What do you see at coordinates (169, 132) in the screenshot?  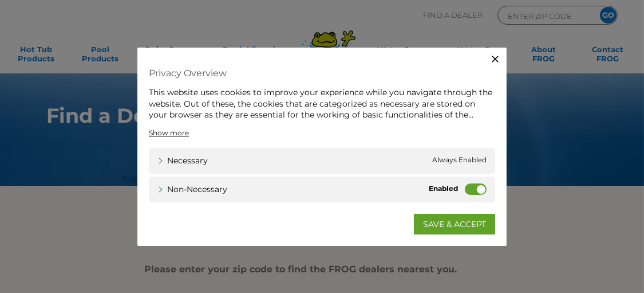 I see `a: Show more` at bounding box center [169, 132].